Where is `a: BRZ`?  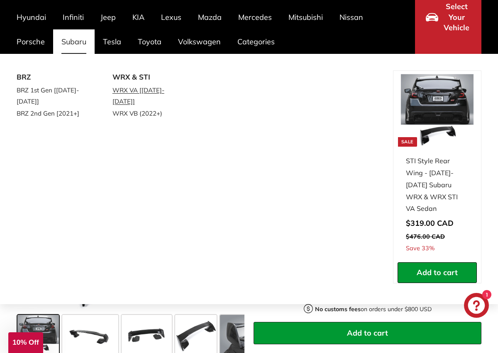
a: BRZ is located at coordinates (53, 77).